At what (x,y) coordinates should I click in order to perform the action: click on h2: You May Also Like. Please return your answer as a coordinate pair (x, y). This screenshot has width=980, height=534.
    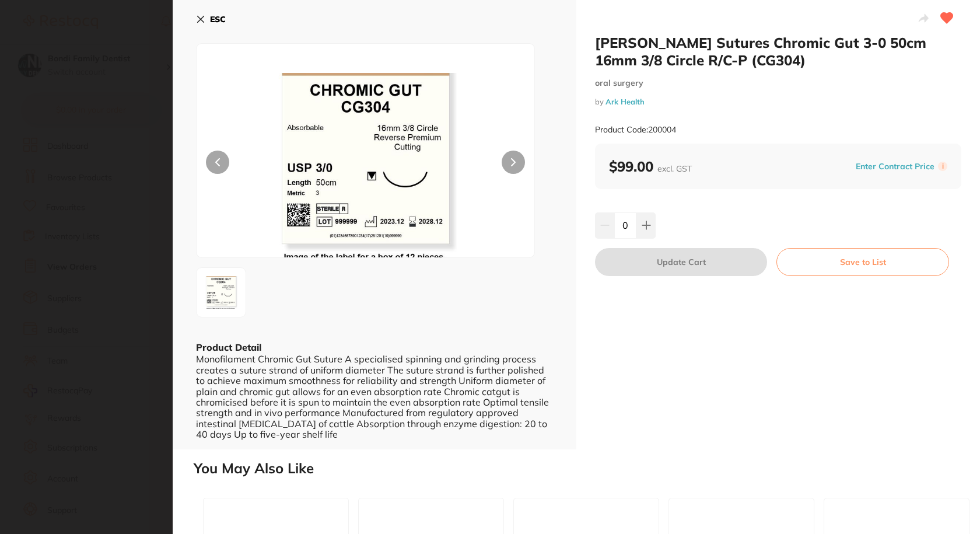
    Looking at the image, I should click on (585, 468).